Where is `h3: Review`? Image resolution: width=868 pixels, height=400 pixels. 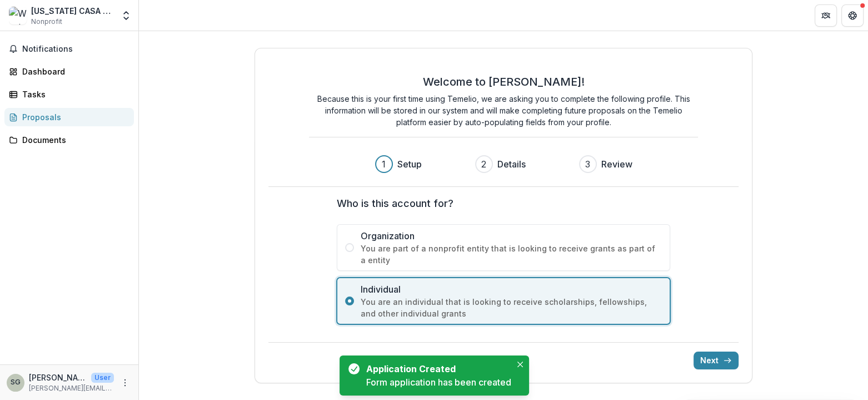 h3: Review is located at coordinates (617, 164).